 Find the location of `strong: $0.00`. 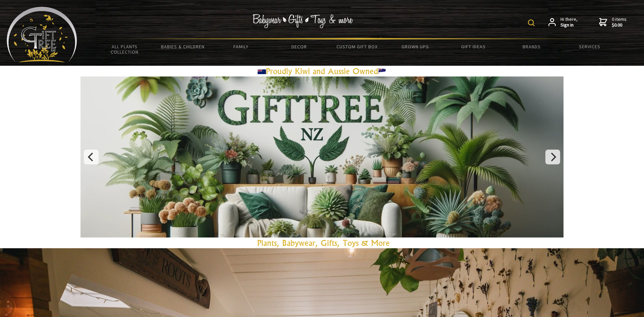

strong: $0.00 is located at coordinates (620, 25).